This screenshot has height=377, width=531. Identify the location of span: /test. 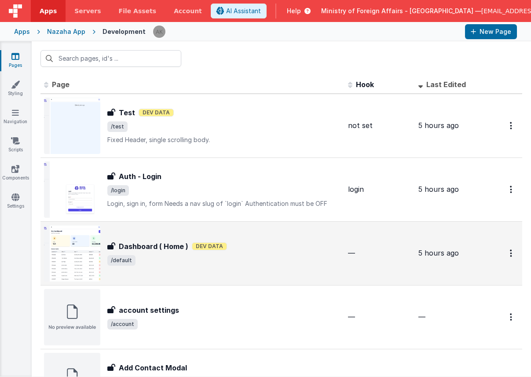
(117, 127).